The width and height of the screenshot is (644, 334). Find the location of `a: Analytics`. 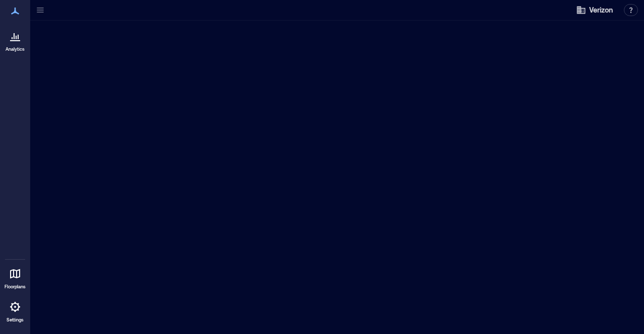

a: Analytics is located at coordinates (15, 40).